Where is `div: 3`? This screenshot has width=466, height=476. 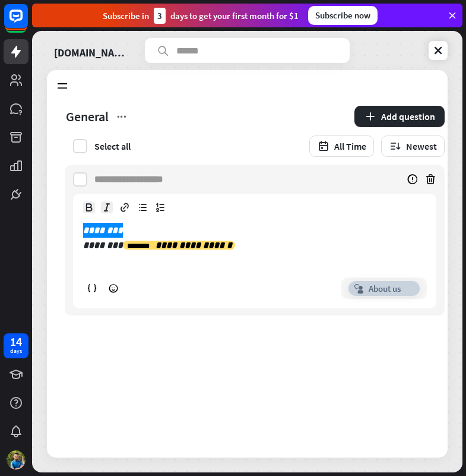 div: 3 is located at coordinates (160, 16).